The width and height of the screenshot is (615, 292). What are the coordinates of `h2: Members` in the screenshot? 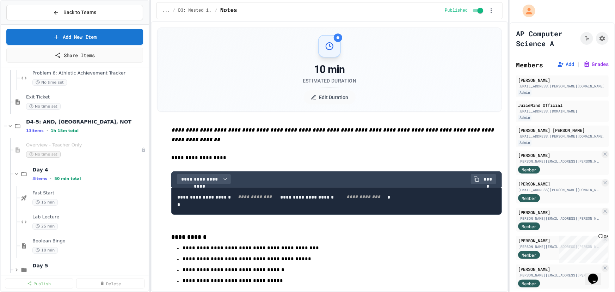 It's located at (529, 65).